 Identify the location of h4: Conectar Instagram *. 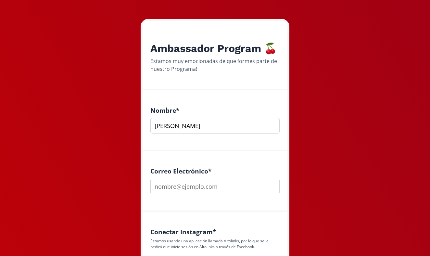
(215, 231).